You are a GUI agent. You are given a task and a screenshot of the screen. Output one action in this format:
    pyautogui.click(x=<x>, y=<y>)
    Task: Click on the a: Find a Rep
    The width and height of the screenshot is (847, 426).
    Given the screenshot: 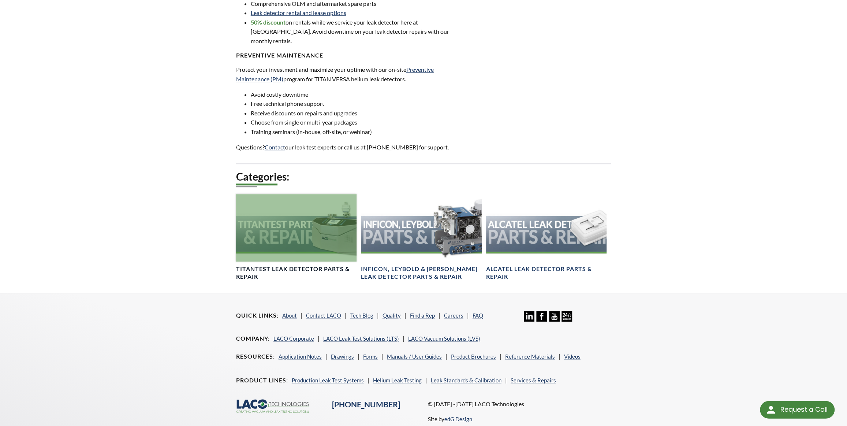 What is the action you would take?
    pyautogui.click(x=422, y=315)
    